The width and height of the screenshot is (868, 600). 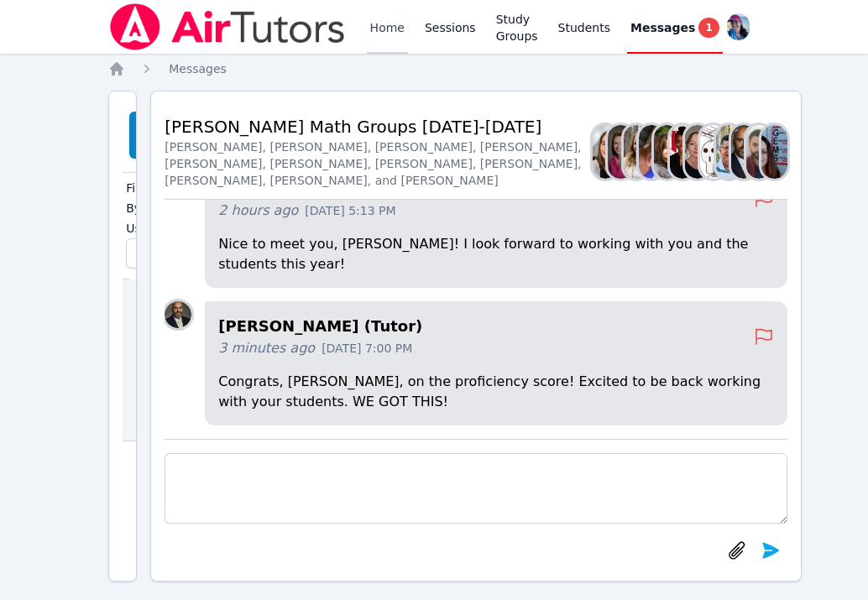 What do you see at coordinates (227, 27) in the screenshot?
I see `img: Air Tutors` at bounding box center [227, 27].